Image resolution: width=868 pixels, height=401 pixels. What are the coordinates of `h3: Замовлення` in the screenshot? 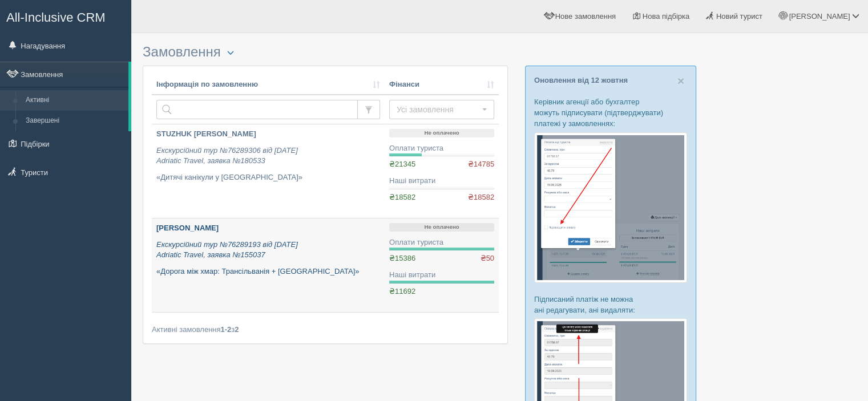 It's located at (325, 52).